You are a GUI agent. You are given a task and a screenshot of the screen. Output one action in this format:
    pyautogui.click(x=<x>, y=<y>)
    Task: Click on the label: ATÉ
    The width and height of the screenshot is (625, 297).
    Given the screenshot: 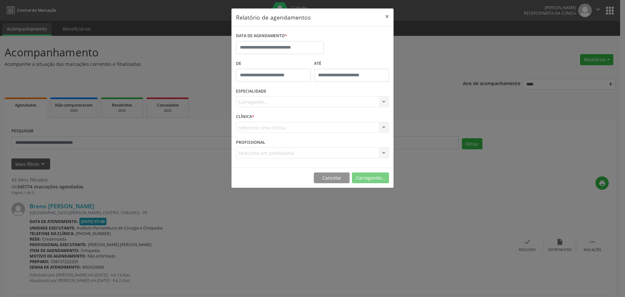 What is the action you would take?
    pyautogui.click(x=352, y=63)
    